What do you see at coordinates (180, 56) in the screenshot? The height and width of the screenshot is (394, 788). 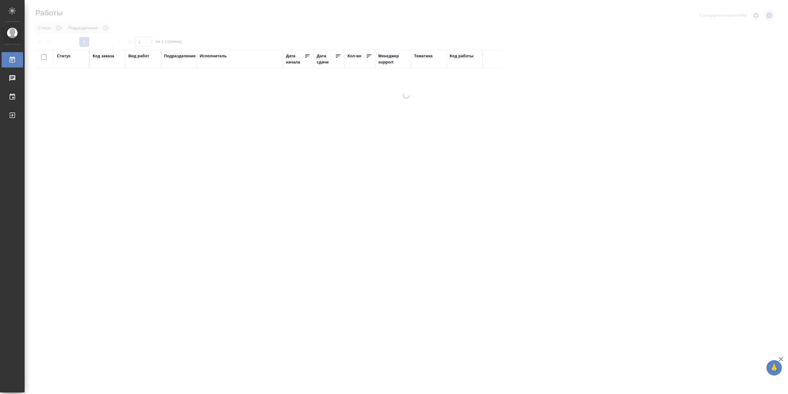 I see `div: Подразделение` at bounding box center [180, 56].